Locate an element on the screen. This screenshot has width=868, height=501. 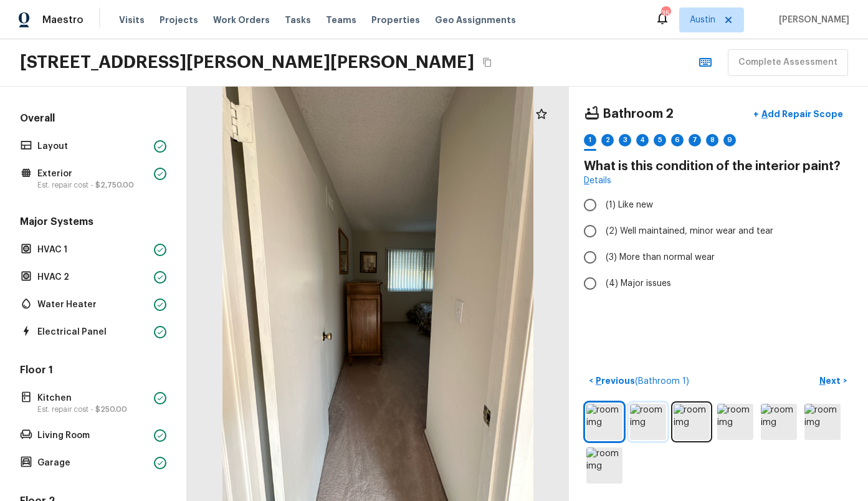
div: 35 is located at coordinates (666, 14).